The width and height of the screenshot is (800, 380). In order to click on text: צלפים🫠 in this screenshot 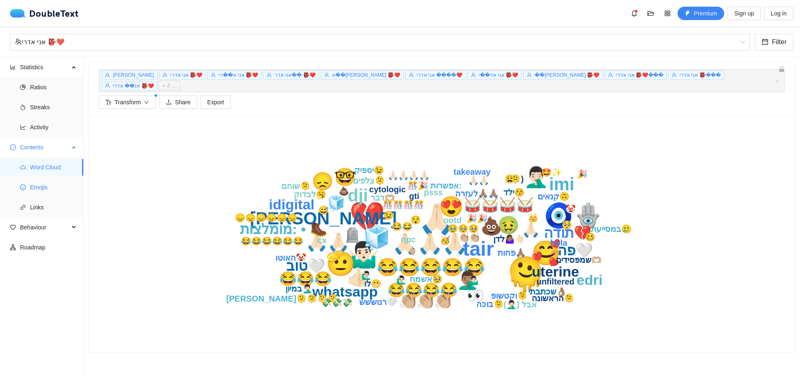, I will do `click(369, 181)`.